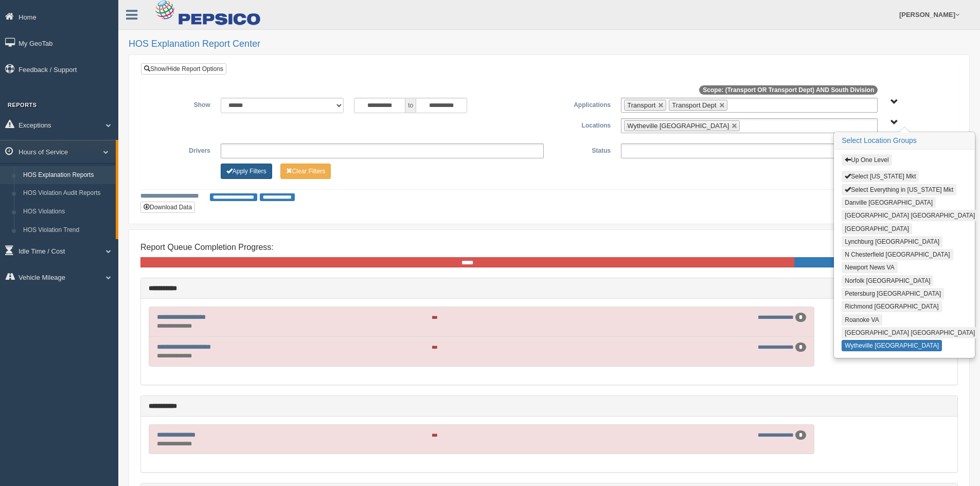 The width and height of the screenshot is (980, 486). I want to click on a: Show/Hide Report Options, so click(184, 69).